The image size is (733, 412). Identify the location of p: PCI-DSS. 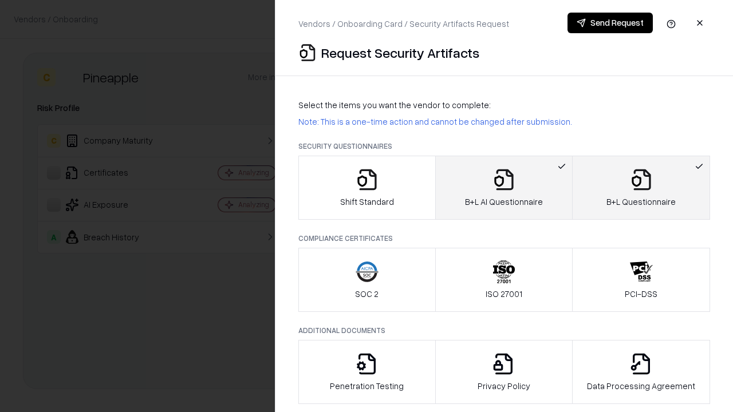
(641, 294).